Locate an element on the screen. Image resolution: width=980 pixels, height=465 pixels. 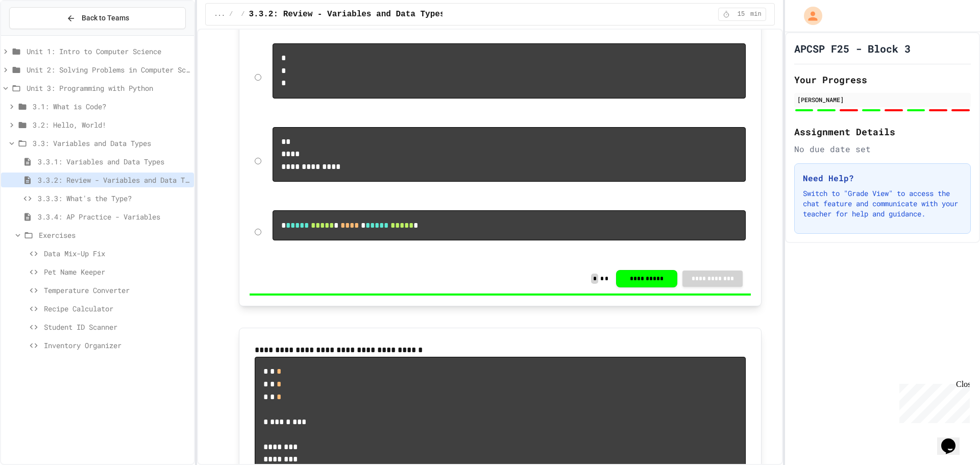
span: Back to Teams is located at coordinates (105, 18).